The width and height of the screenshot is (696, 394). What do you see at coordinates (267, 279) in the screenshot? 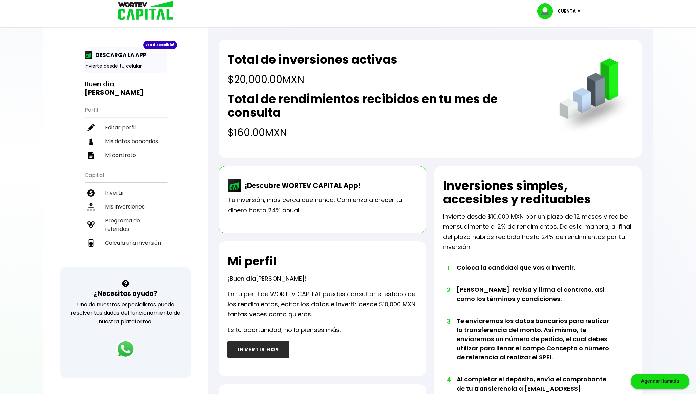
I see `p: ¡Buen día !` at bounding box center [267, 279].